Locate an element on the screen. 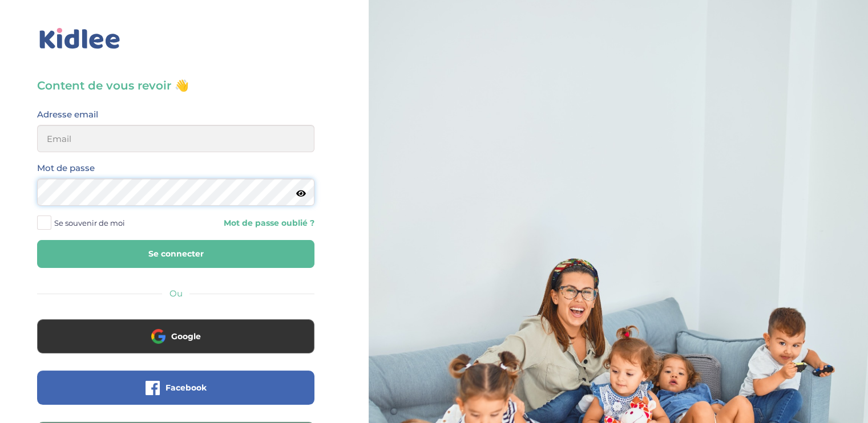 The height and width of the screenshot is (423, 868). span: Facebook is located at coordinates (186, 388).